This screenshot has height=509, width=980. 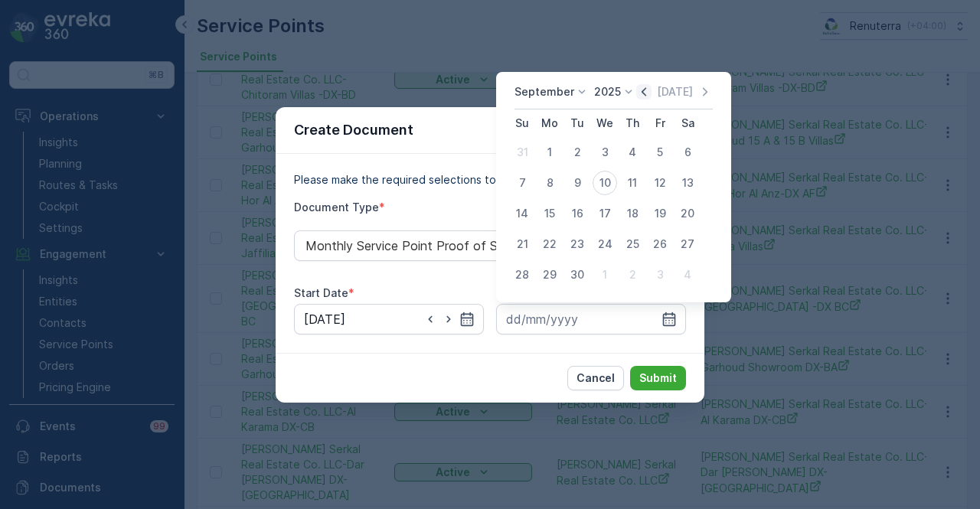 I want to click on div: 24, so click(x=605, y=244).